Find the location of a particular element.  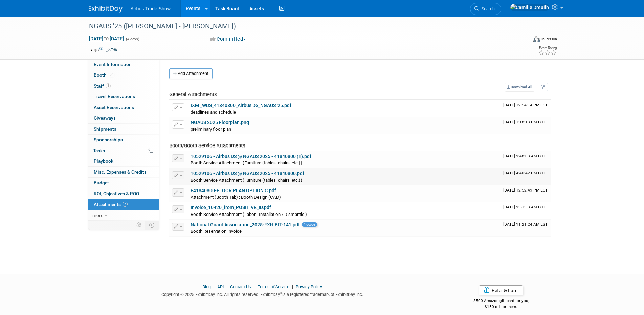

span: Playbook is located at coordinates (103, 161).